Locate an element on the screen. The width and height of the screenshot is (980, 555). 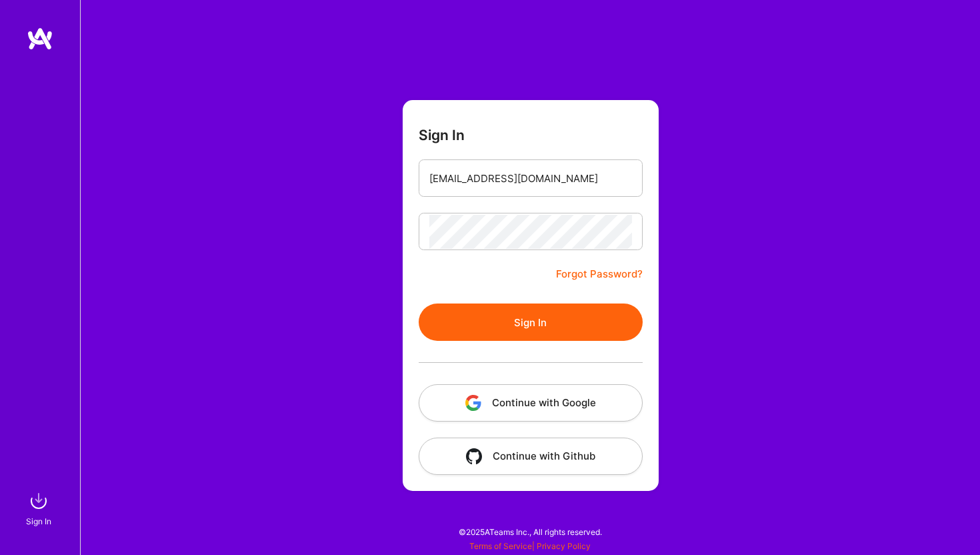
img: sign in is located at coordinates (39, 501).